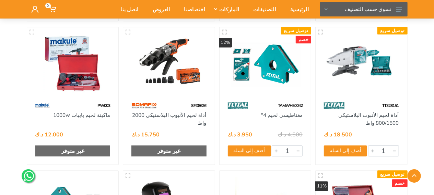 The width and height of the screenshot is (434, 195). I want to click on div: 15.750 د.ك, so click(146, 135).